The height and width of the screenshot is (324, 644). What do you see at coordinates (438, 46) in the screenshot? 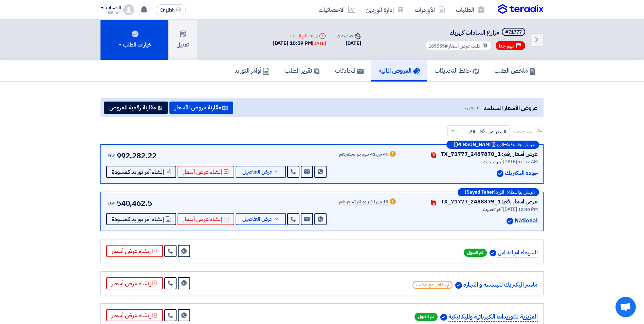
I see `span: #165555` at bounding box center [438, 46].